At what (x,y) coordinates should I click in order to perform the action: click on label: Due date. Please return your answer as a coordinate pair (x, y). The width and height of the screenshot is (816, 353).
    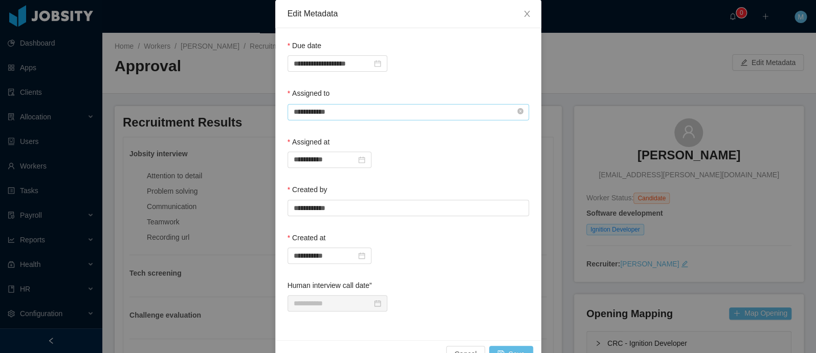
    Looking at the image, I should click on (304, 46).